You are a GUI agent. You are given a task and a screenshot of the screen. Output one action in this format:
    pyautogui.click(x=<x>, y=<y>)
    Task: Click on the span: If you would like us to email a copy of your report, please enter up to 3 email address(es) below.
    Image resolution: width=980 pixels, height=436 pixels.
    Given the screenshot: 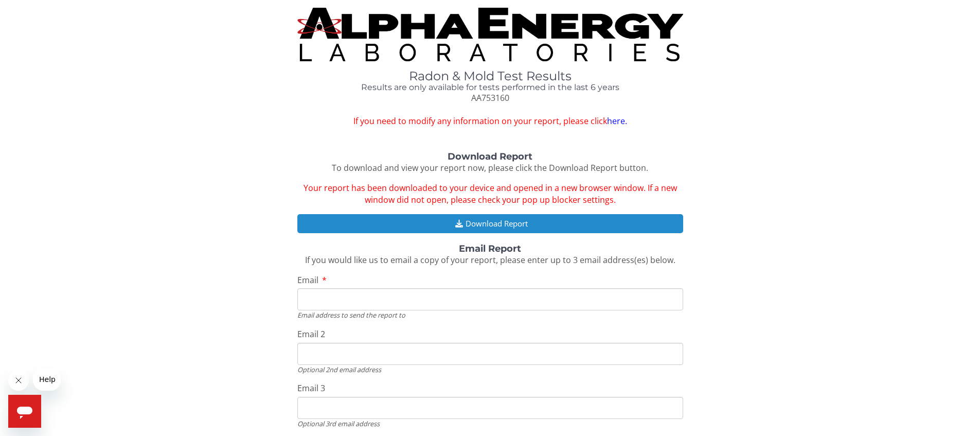 What is the action you would take?
    pyautogui.click(x=490, y=260)
    